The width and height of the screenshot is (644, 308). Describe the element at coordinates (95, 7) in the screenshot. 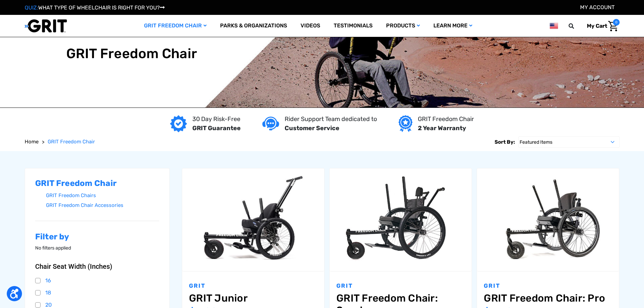

I see `a: QUIZ:WHAT TYPE OF WHEELCHAIR IS RIGHT FOR YOU?` at that location.